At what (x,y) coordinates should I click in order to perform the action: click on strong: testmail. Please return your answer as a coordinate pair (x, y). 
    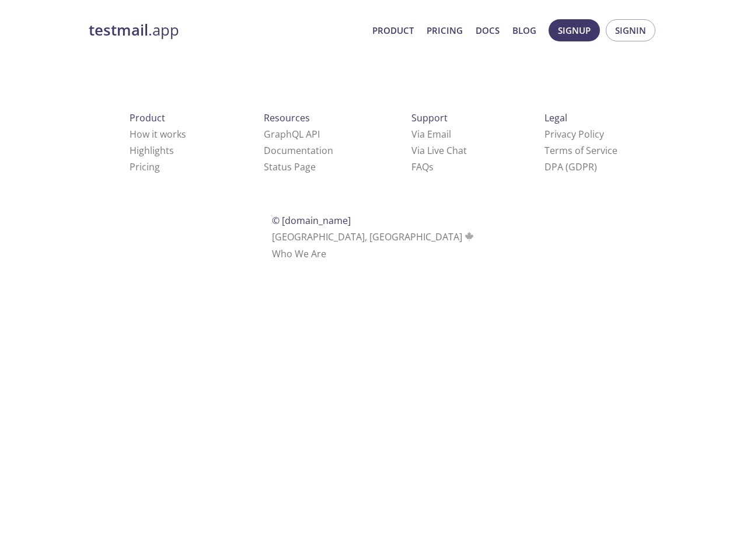
    Looking at the image, I should click on (119, 30).